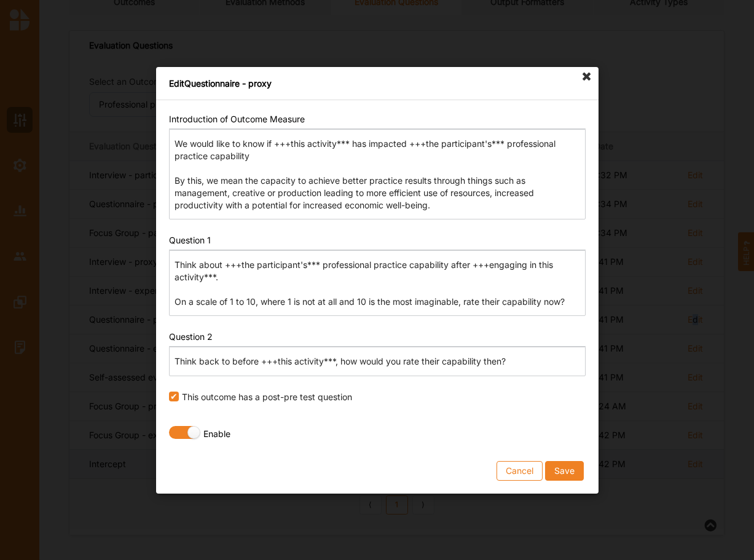  What do you see at coordinates (377, 396) in the screenshot?
I see `div: This outcome has a post-pre test question` at bounding box center [377, 396].